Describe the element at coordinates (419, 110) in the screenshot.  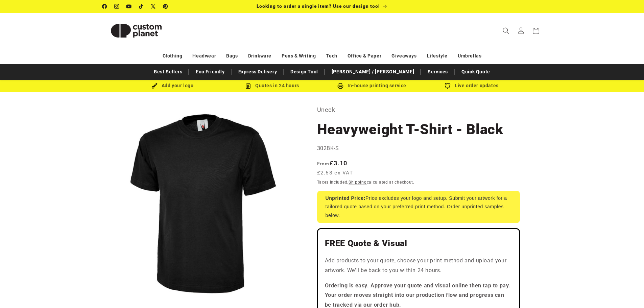
I see `p: Uneek` at that location.